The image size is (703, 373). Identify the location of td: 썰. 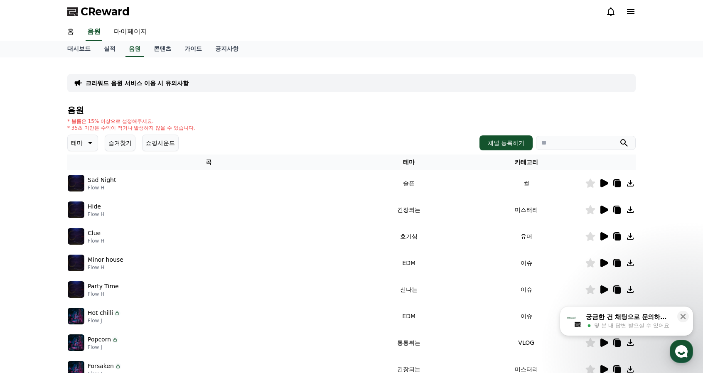
(526, 183).